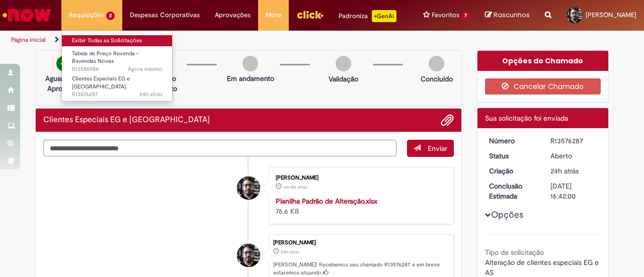 This screenshot has height=277, width=644. I want to click on dt: Criação, so click(513, 171).